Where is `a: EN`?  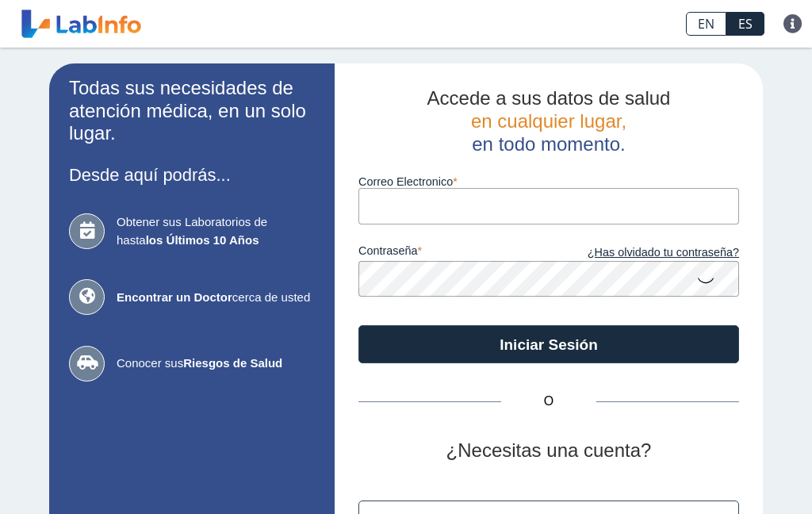 a: EN is located at coordinates (705, 24).